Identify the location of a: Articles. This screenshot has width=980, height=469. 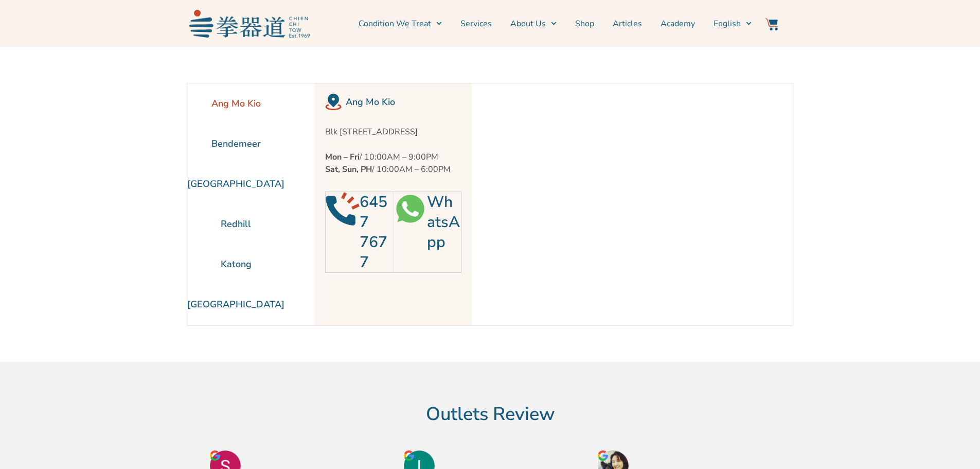
(627, 24).